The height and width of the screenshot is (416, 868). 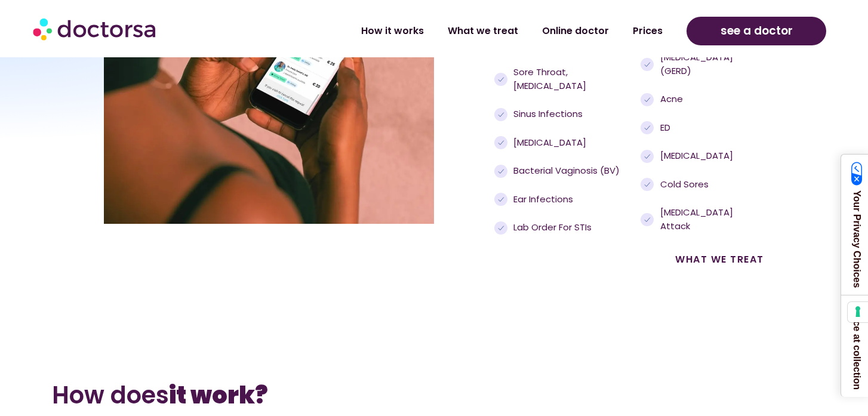 I want to click on img: California Consumer Privacy Act (CCPA) Opt-Out Icon, so click(x=857, y=174).